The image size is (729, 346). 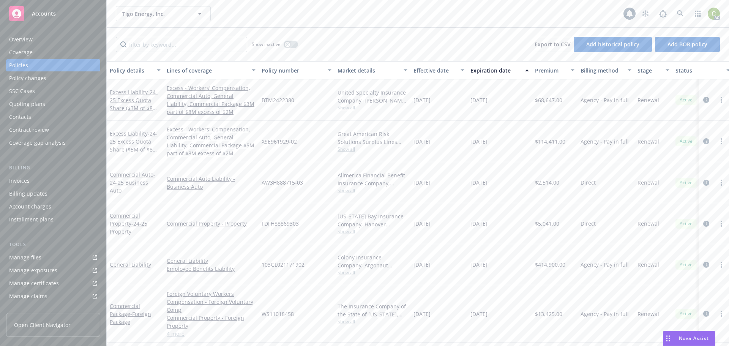 What do you see at coordinates (53, 257) in the screenshot?
I see `a: Manage files` at bounding box center [53, 257].